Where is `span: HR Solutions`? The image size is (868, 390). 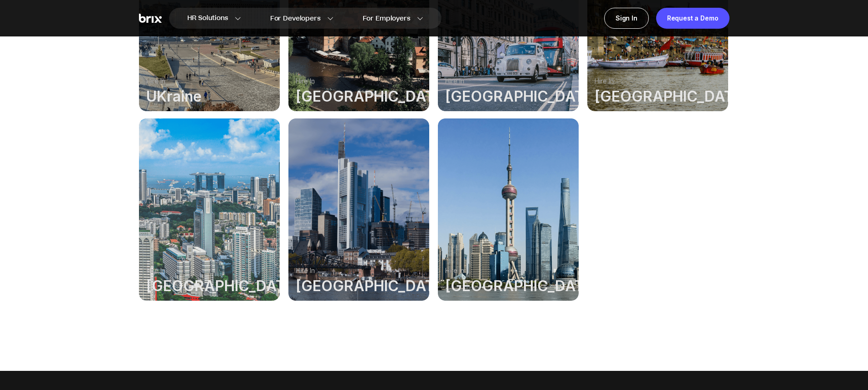 span: HR Solutions is located at coordinates (208, 18).